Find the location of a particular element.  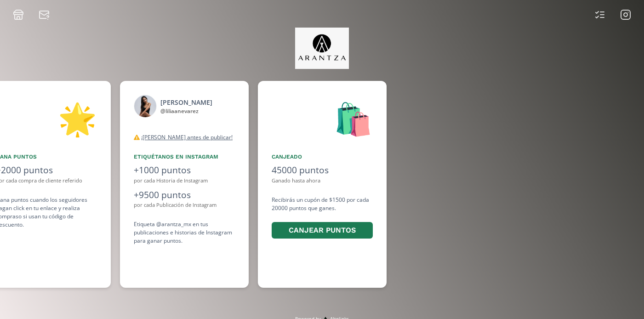

div: 45000 puntos is located at coordinates (322, 170).